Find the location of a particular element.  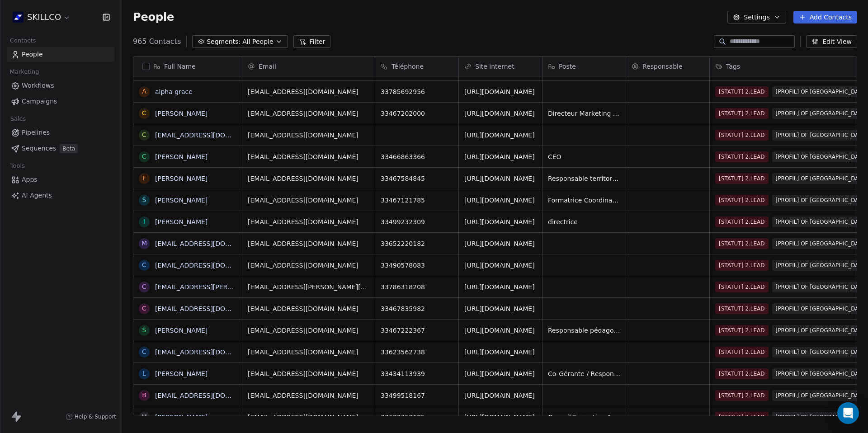

span: CEO is located at coordinates (584, 157).